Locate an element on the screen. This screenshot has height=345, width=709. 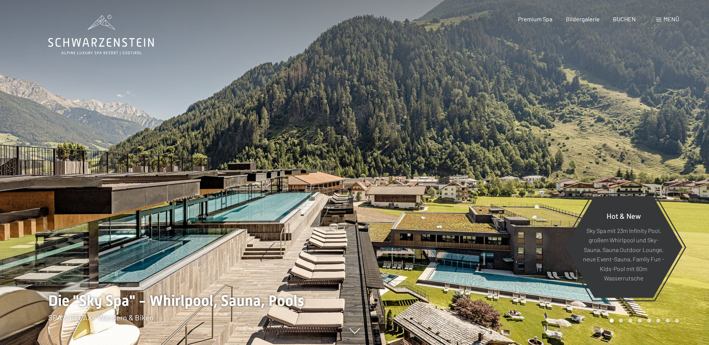
p: Sky Spa mit 23m Infinity Pool, großem Whirlpool und Sky-Sauna, Sauna Outdoor Lounge, neue Event-S... is located at coordinates (623, 254).